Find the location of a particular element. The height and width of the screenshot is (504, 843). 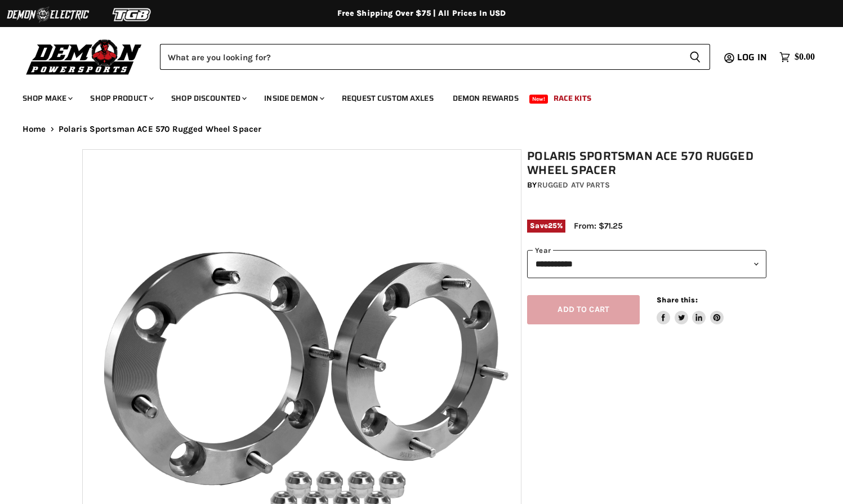

button: Search is located at coordinates (695, 56).